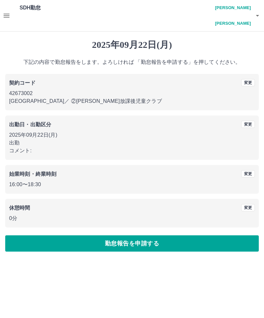  I want to click on p: 0分, so click(132, 218).